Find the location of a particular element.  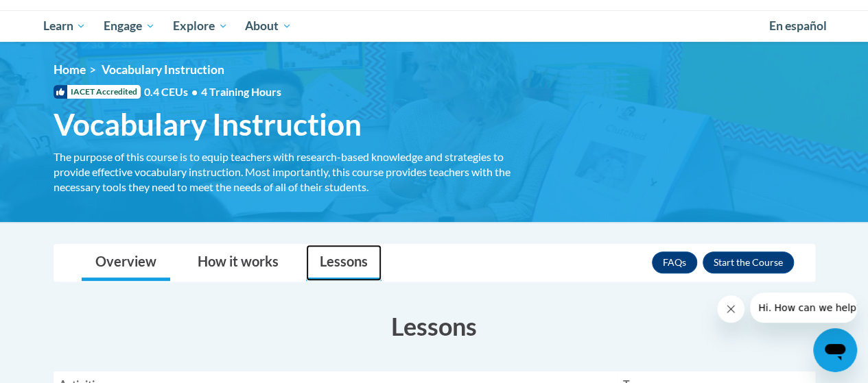

a: Lessons is located at coordinates (344, 262).